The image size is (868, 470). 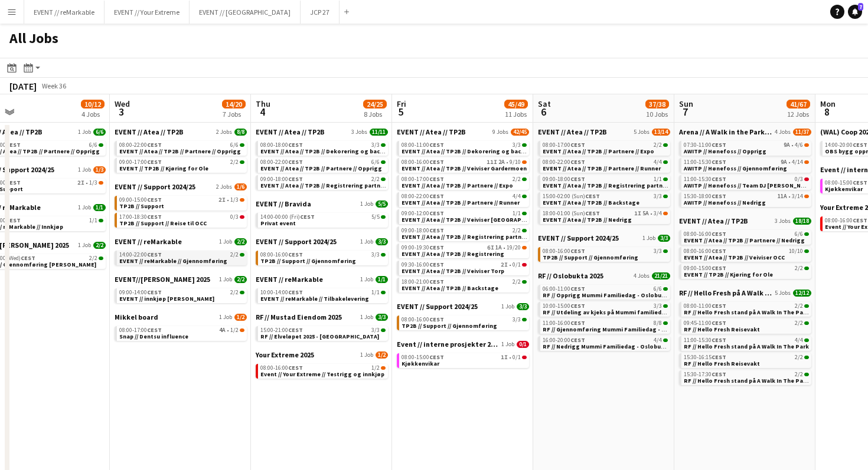 What do you see at coordinates (501, 162) in the screenshot?
I see `span: 2A` at bounding box center [501, 162].